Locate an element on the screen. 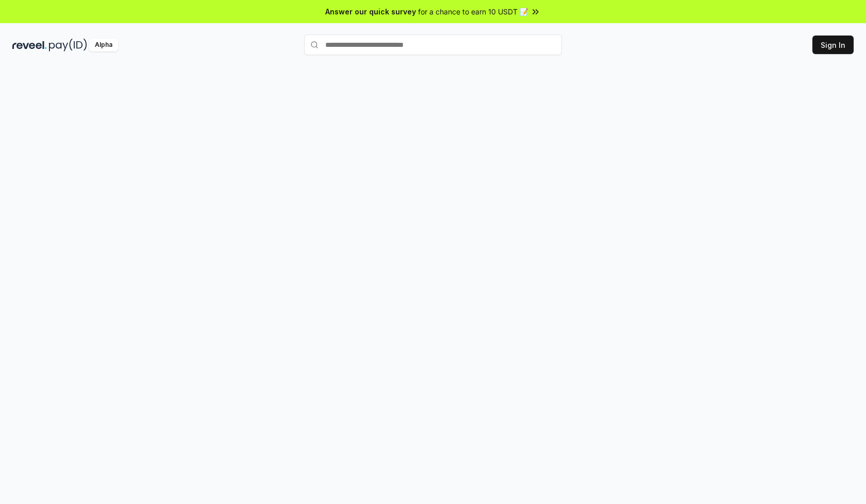 This screenshot has height=504, width=866. button: Sign In is located at coordinates (833, 45).